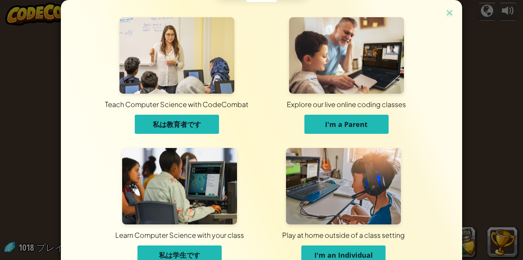  I want to click on img: For Parents, so click(347, 56).